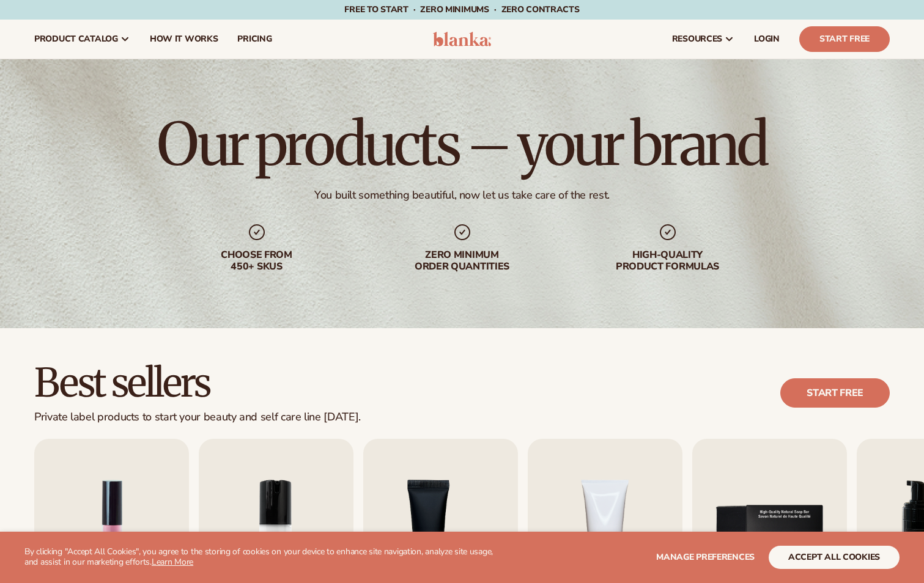  Describe the element at coordinates (184, 39) in the screenshot. I see `a: How It Works` at that location.